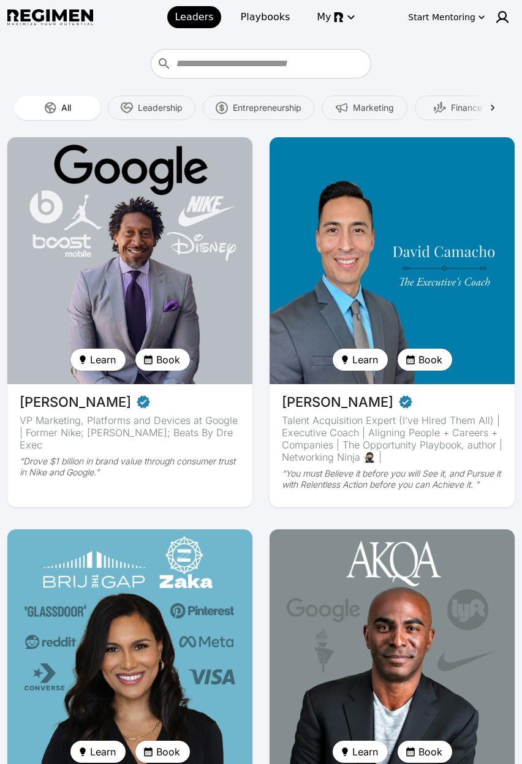  What do you see at coordinates (50, 108) in the screenshot?
I see `img: All` at bounding box center [50, 108].